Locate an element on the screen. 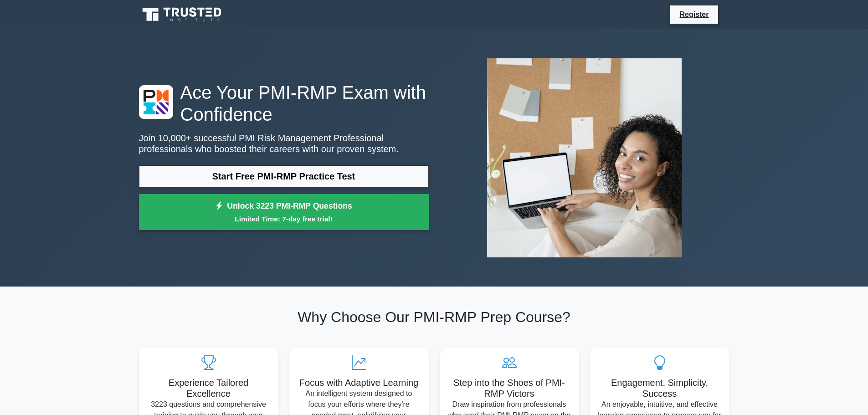  h1: Ace Your PMI-RMP Exam with Confidence is located at coordinates (284, 104).